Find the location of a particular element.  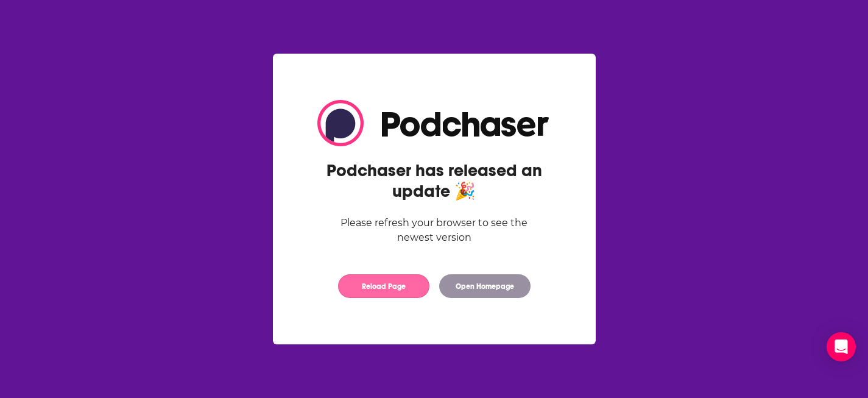

h2: Podchaser has released an update 🎉 is located at coordinates (434, 181).